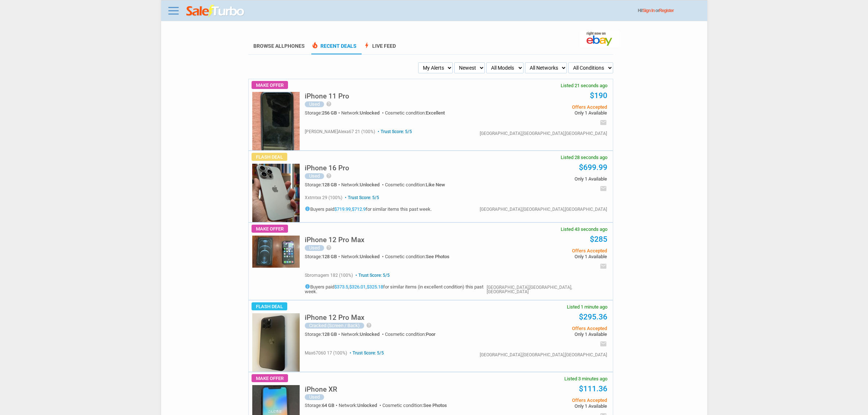 Image resolution: width=868 pixels, height=415 pixels. What do you see at coordinates (584, 229) in the screenshot?
I see `span: Listed 43 seconds ago` at bounding box center [584, 229].